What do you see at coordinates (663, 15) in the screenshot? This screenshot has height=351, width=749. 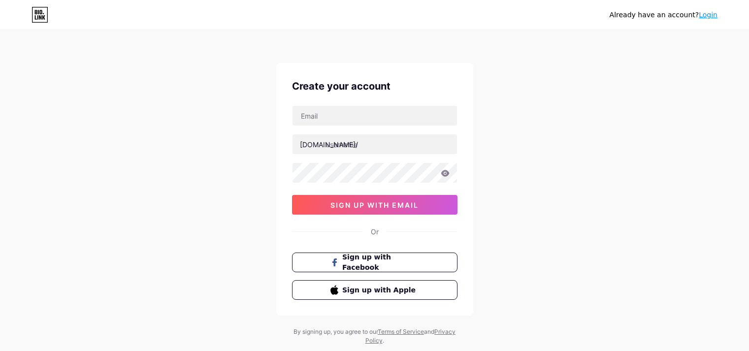 I see `div: Already have an account?` at bounding box center [663, 15].